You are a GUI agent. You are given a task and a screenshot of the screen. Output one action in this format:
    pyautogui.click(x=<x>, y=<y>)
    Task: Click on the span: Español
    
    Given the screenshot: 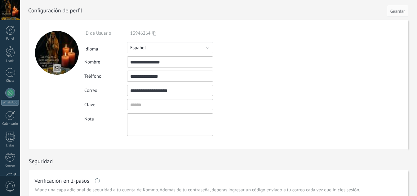 What is the action you would take?
    pyautogui.click(x=138, y=48)
    